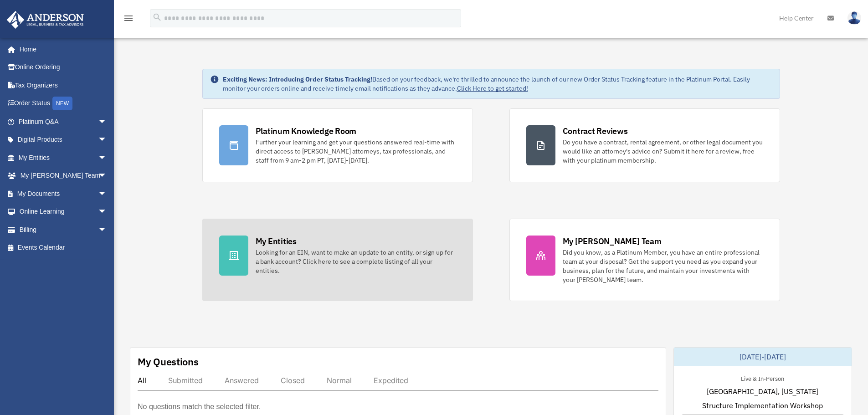  Describe the element at coordinates (64, 85) in the screenshot. I see `a: Tax Organizers` at that location.